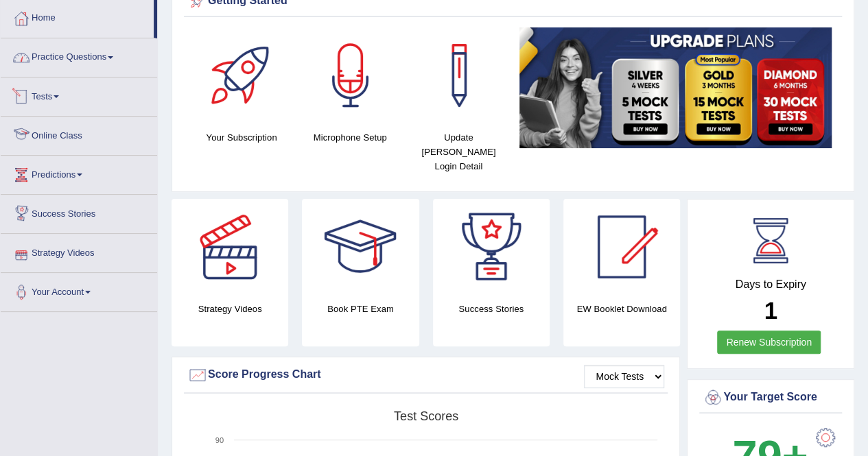  Describe the element at coordinates (79, 251) in the screenshot. I see `a: Strategy Videos` at that location.